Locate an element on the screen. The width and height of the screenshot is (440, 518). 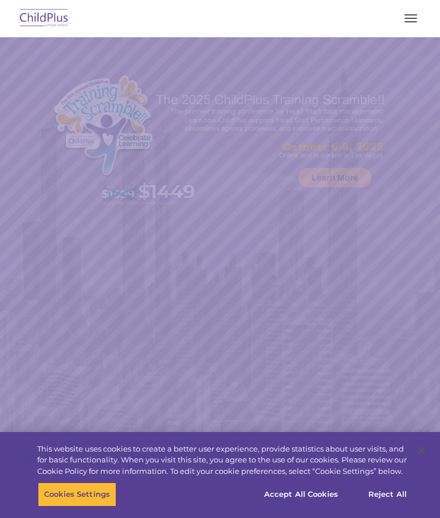
button: Cookies Settings is located at coordinates (77, 495).